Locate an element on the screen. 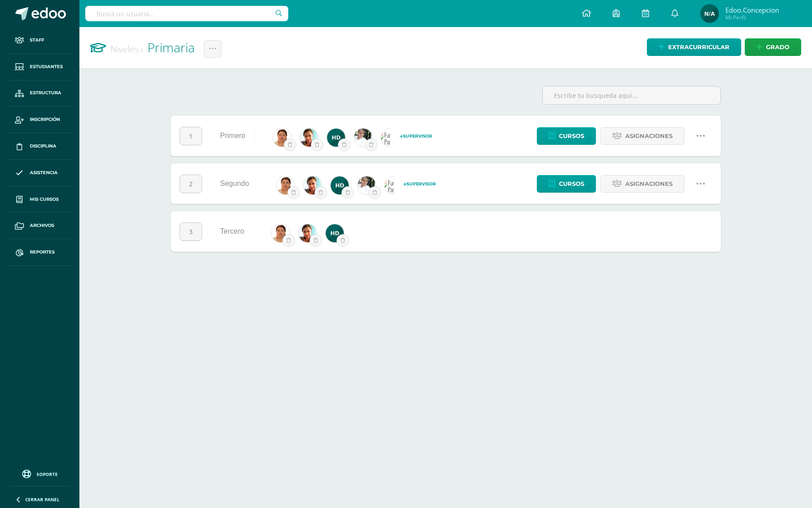 The height and width of the screenshot is (508, 812). a: Archivos is located at coordinates (40, 225).